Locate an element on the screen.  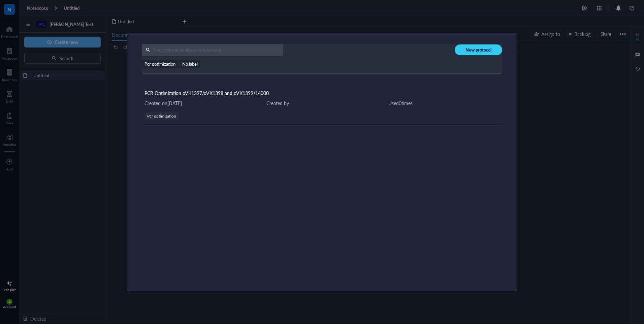
div: Pcr optimization is located at coordinates (162, 116).